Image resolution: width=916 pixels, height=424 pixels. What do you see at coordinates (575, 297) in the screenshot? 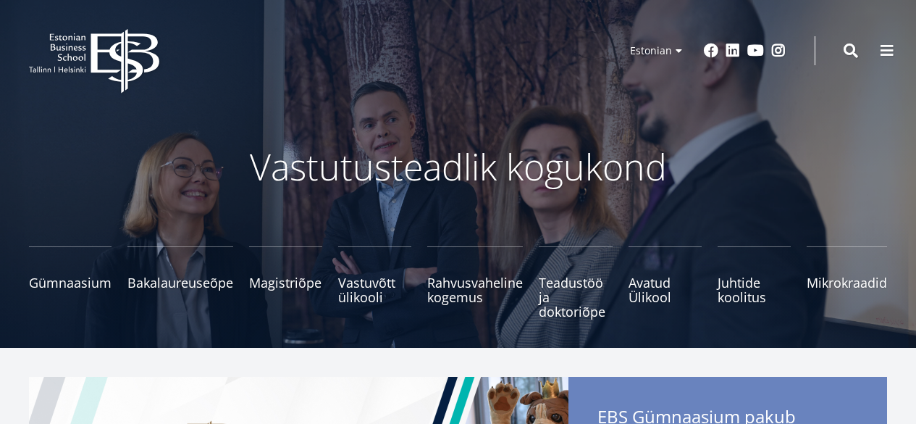
I see `span: Teadustöö ja doktoriõpe` at bounding box center [575, 297].